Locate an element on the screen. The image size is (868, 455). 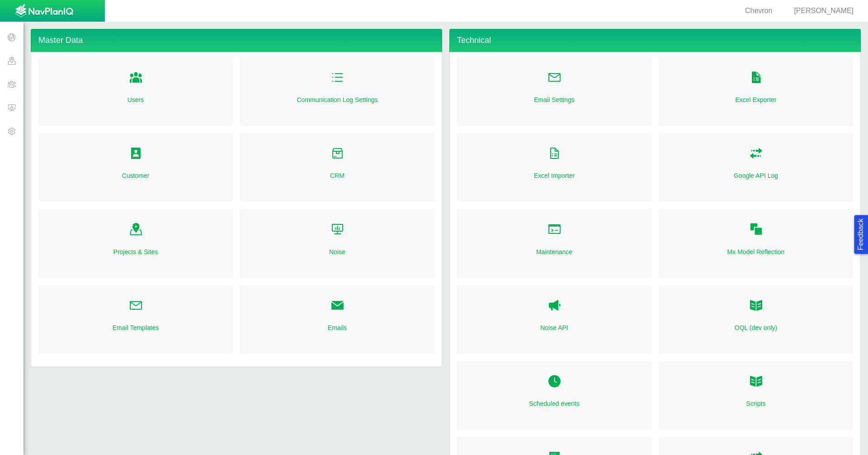
a: Email Templates is located at coordinates (135, 328).